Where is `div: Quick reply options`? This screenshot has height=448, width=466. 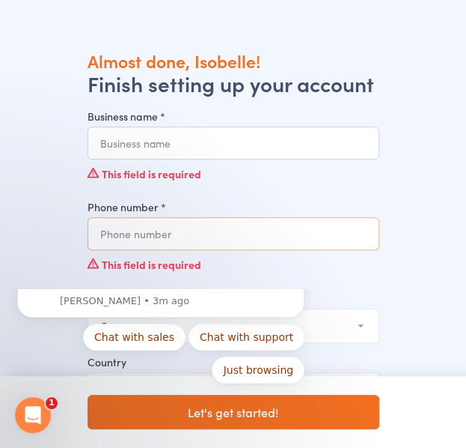
div: Quick reply options is located at coordinates (150, 64).